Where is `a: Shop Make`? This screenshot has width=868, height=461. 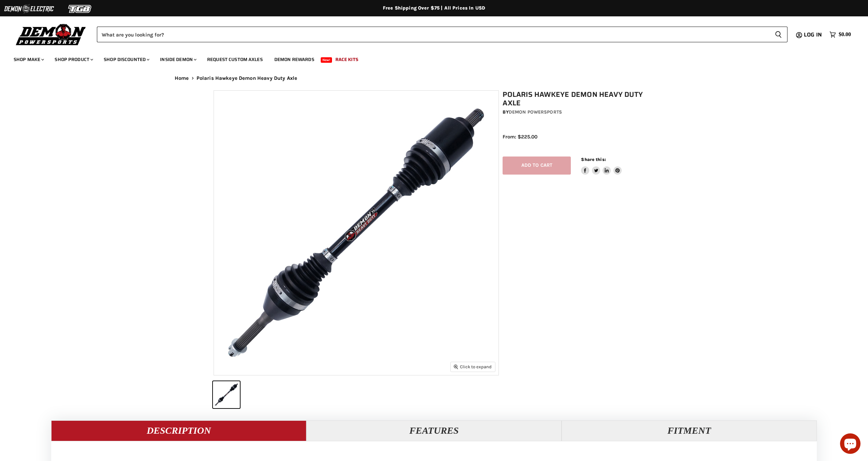
a: Shop Make is located at coordinates (28, 59).